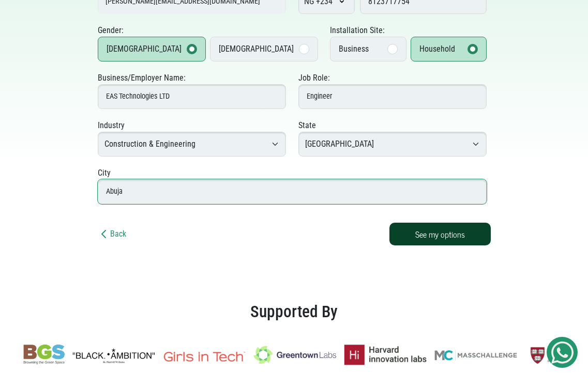 This screenshot has width=588, height=373. I want to click on div: Household, so click(437, 49).